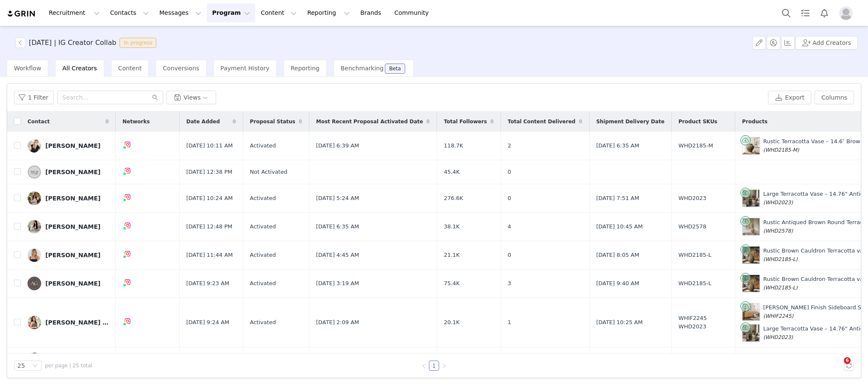  I want to click on a: Brands, so click(372, 13).